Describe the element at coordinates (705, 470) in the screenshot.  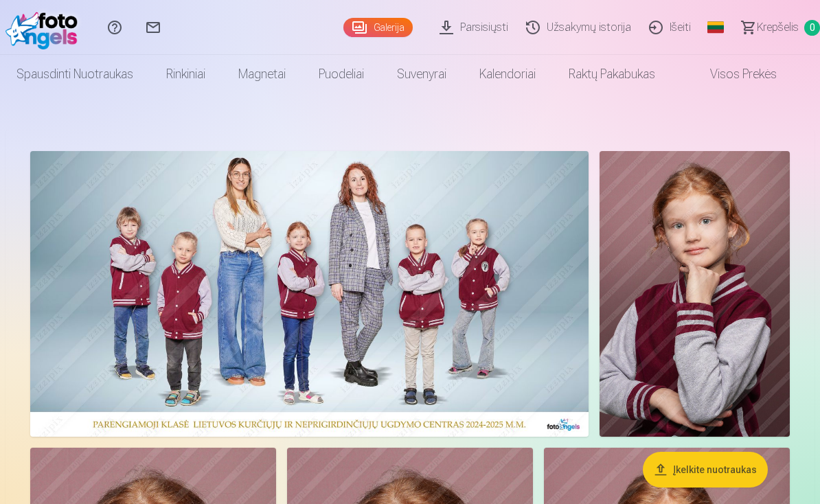
I see `button: Įkelkite nuotraukas` at that location.